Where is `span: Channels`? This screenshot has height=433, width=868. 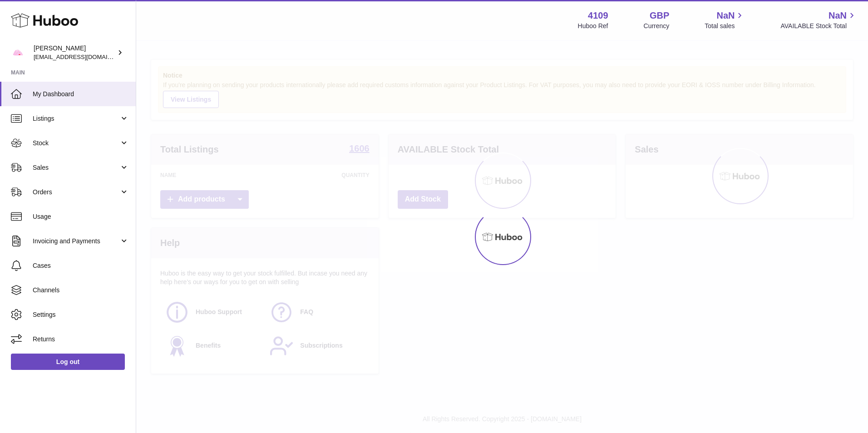 span: Channels is located at coordinates (81, 291).